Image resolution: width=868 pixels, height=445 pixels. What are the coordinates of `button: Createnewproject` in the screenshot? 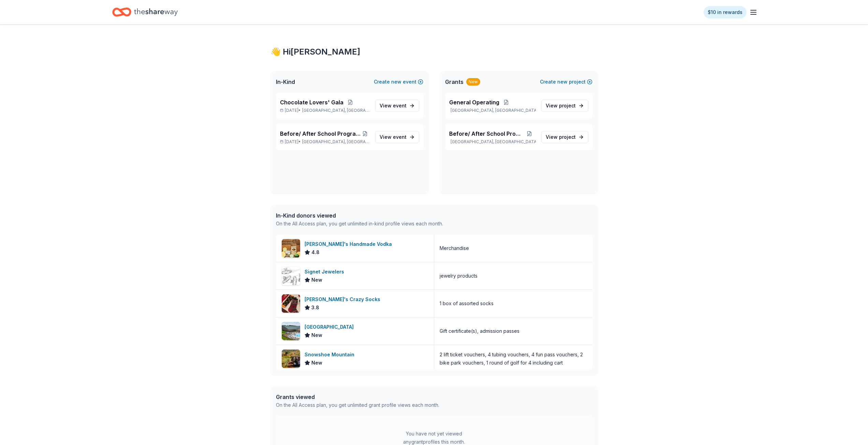 It's located at (566, 82).